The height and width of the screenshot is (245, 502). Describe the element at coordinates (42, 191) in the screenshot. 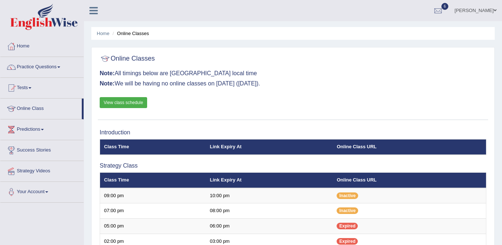

I see `a: Your Account` at that location.